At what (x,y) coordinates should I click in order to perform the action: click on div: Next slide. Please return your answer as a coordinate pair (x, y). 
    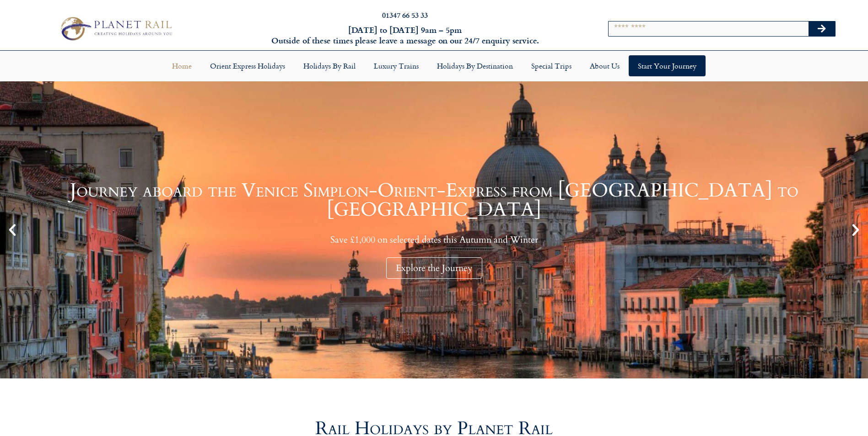
    Looking at the image, I should click on (856, 230).